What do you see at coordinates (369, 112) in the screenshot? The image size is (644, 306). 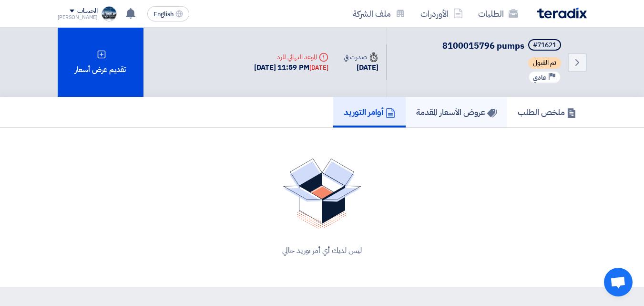 I see `h5: أوامر التوريد` at bounding box center [369, 112].